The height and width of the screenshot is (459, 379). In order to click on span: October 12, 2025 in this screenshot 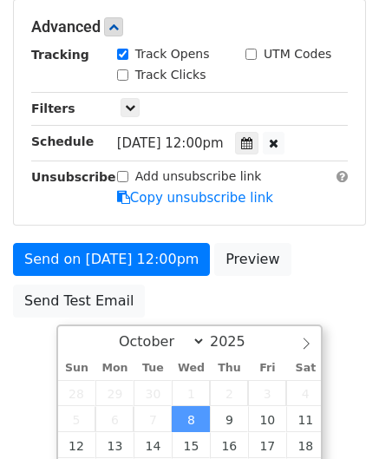, I will do `click(77, 445)`.